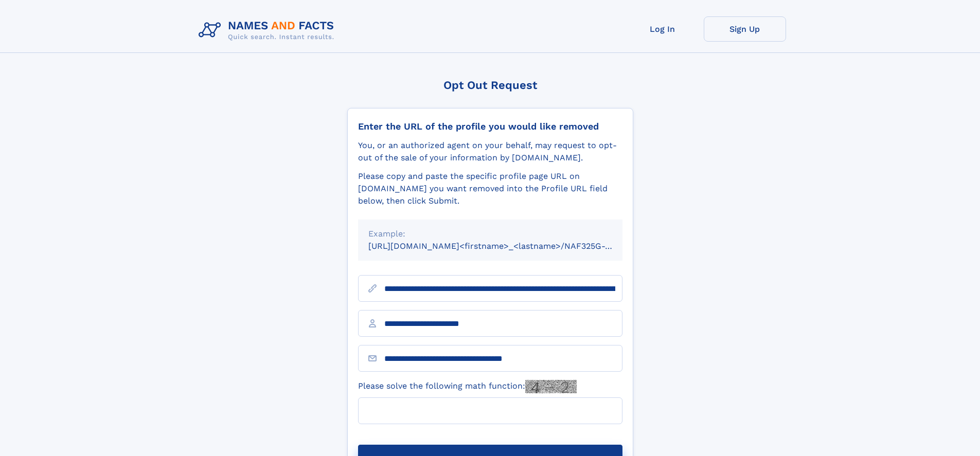 The height and width of the screenshot is (456, 980). What do you see at coordinates (490, 85) in the screenshot?
I see `div: Opt Out Request` at bounding box center [490, 85].